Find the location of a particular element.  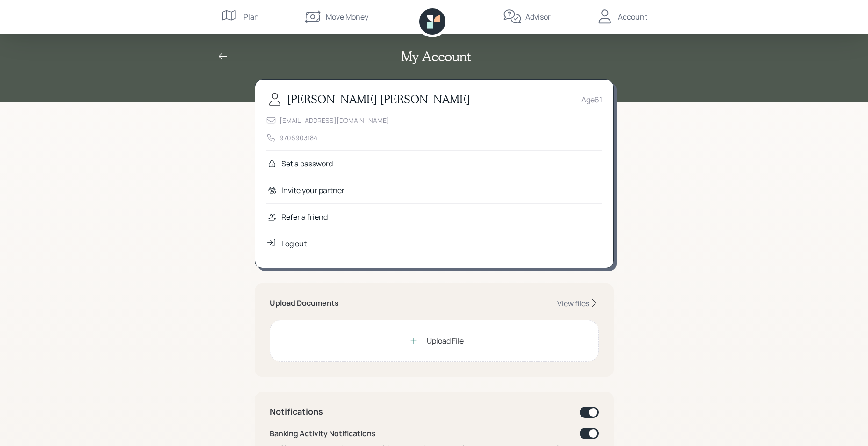

div: Move Money is located at coordinates (347, 17).